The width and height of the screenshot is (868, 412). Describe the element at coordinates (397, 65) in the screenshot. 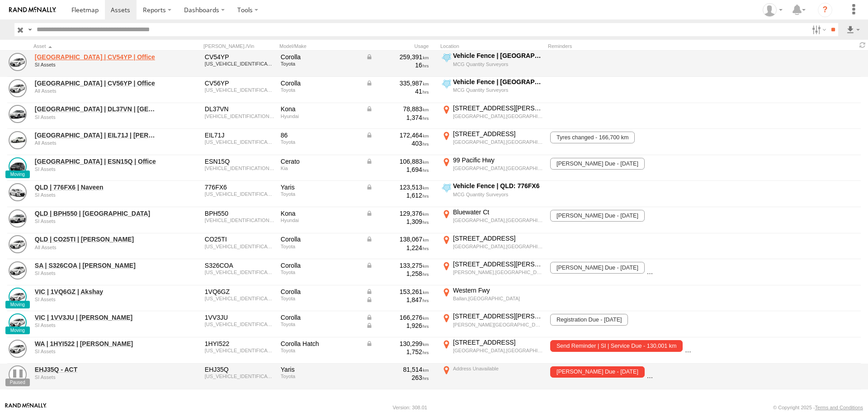

I see `div: 16` at that location.